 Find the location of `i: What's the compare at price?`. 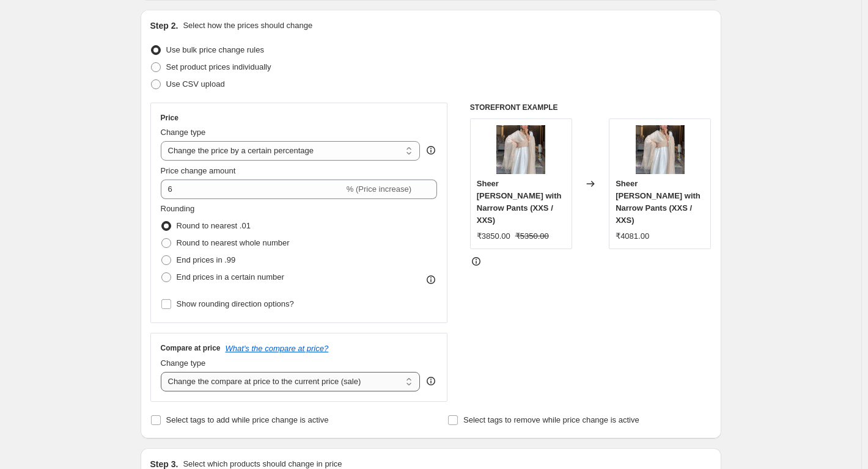

i: What's the compare at price? is located at coordinates (277, 348).